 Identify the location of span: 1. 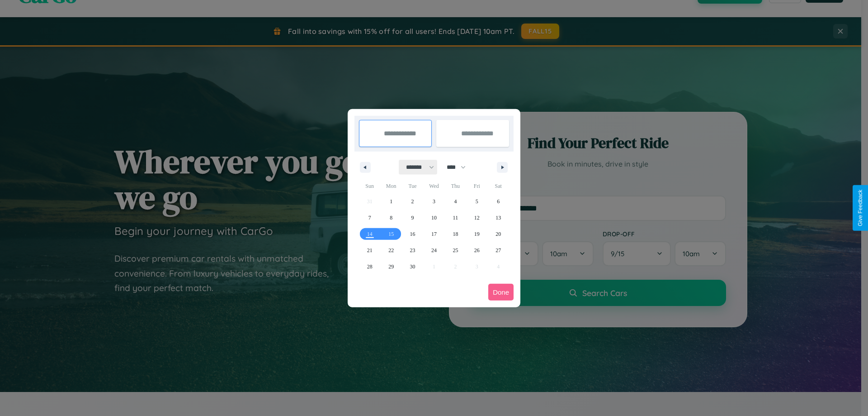
(391, 202).